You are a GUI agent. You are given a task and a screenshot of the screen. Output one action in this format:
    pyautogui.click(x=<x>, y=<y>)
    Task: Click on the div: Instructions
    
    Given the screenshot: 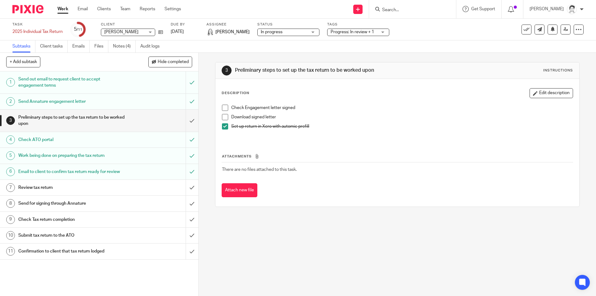 What is the action you would take?
    pyautogui.click(x=558, y=70)
    